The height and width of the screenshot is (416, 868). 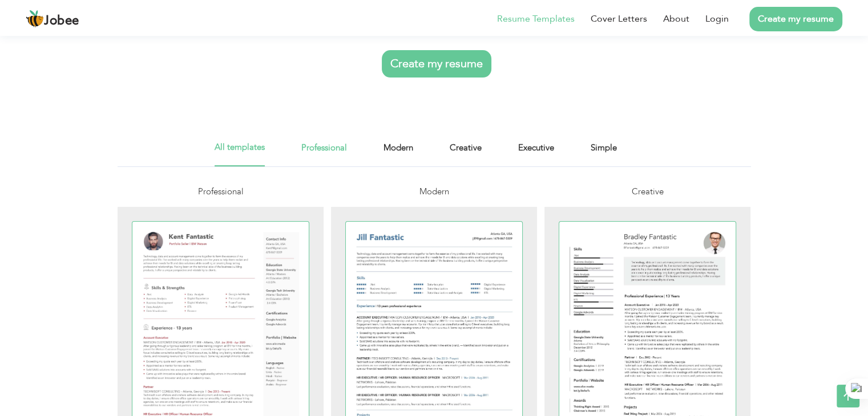 What do you see at coordinates (619, 19) in the screenshot?
I see `a: Cover Letters` at bounding box center [619, 19].